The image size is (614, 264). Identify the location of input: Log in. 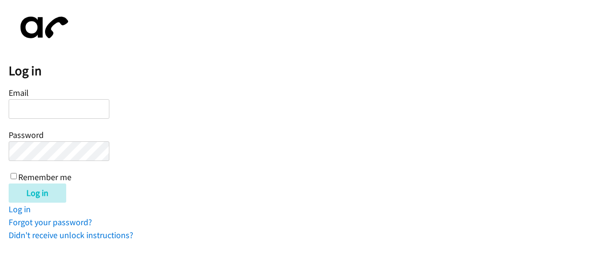
(37, 193).